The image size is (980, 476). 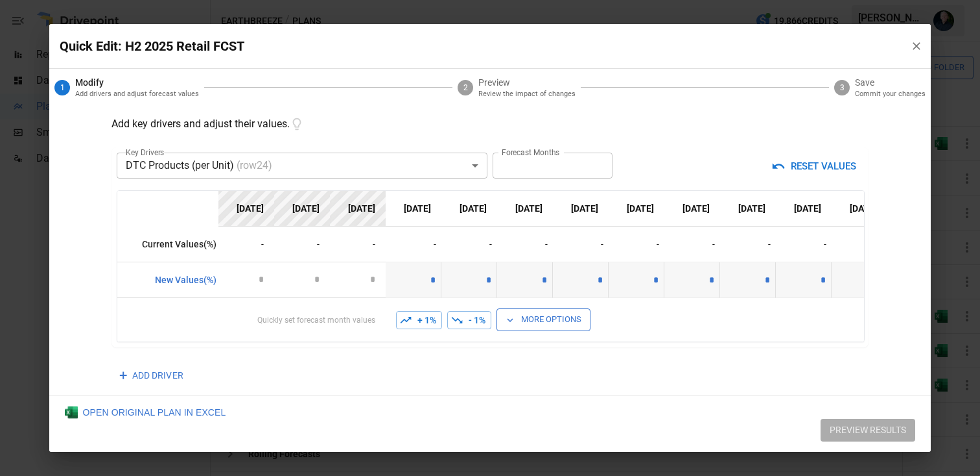 What do you see at coordinates (890, 94) in the screenshot?
I see `p: Commit your changes` at bounding box center [890, 94].